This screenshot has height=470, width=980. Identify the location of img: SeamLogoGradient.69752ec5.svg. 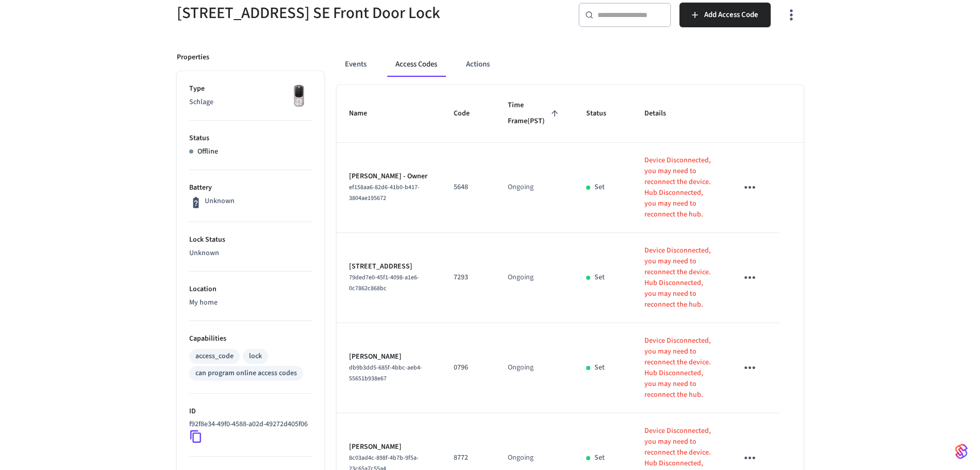
(961, 452).